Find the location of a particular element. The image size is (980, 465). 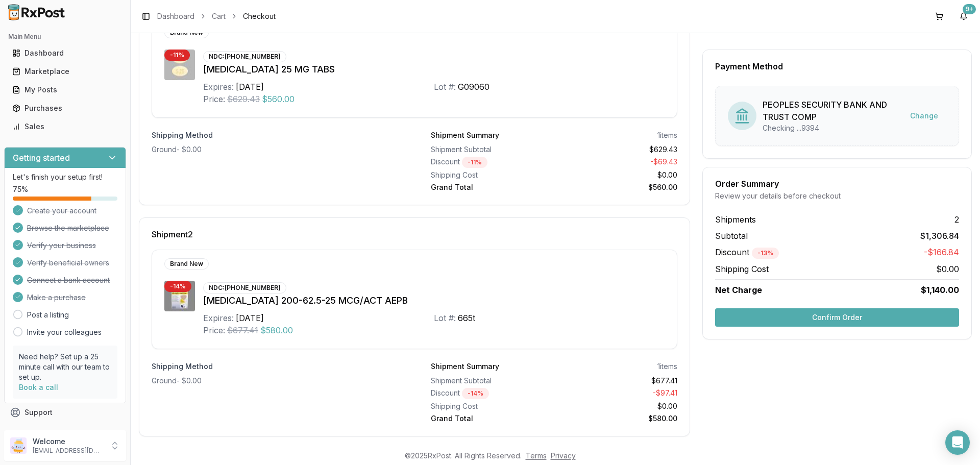

button: Dashboard is located at coordinates (65, 53).